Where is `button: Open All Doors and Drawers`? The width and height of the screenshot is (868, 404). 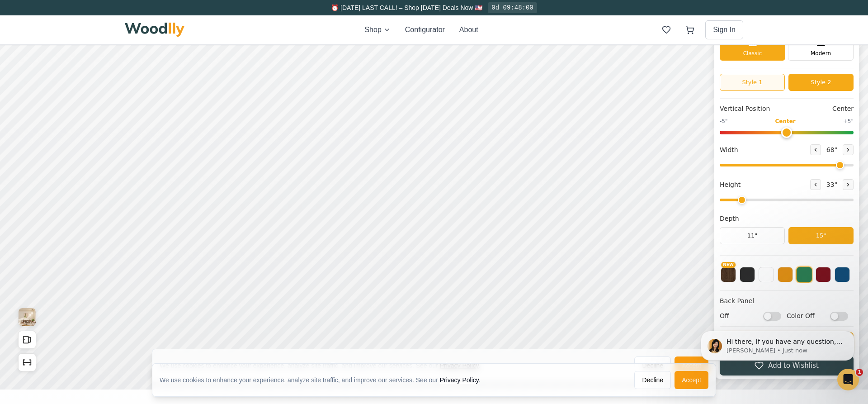 button: Open All Doors and Drawers is located at coordinates (27, 340).